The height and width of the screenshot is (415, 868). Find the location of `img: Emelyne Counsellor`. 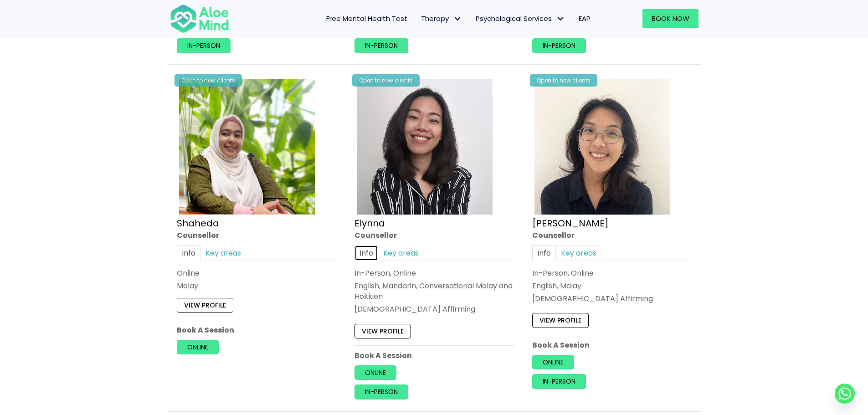

img: Emelyne Counsellor is located at coordinates (602, 147).